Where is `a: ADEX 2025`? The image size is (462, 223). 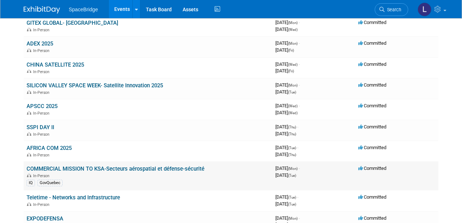 a: ADEX 2025 is located at coordinates (40, 44).